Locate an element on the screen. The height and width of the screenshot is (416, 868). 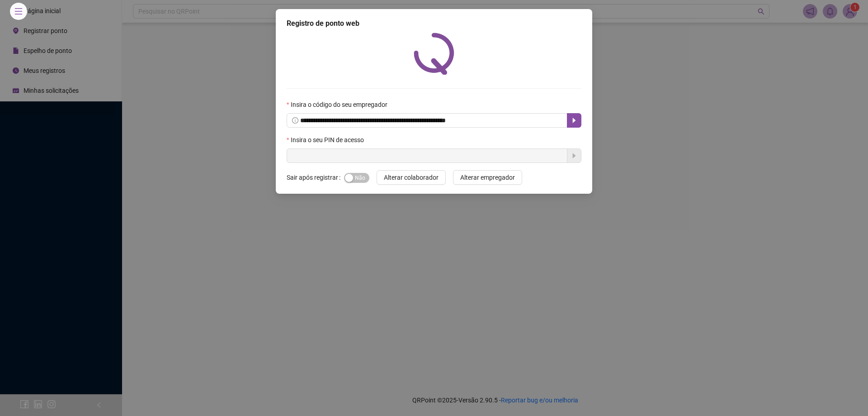
button: Alterar colaborador is located at coordinates (411, 177).